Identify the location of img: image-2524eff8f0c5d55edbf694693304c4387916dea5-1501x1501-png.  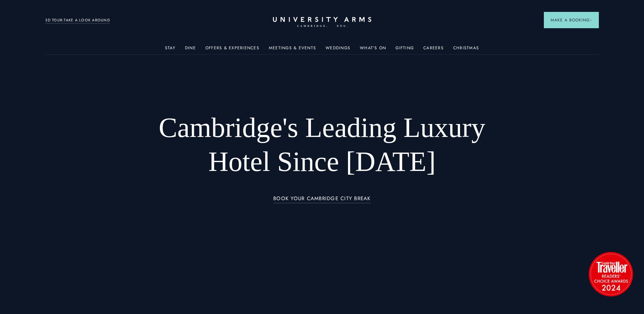
(611, 274).